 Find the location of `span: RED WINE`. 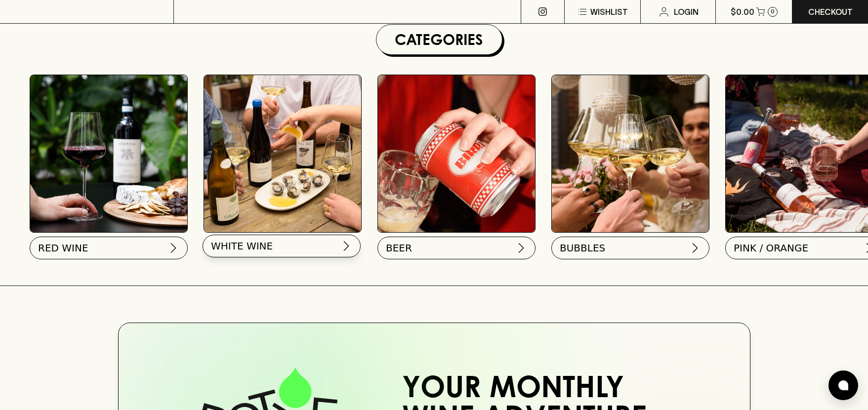

span: RED WINE is located at coordinates (64, 248).